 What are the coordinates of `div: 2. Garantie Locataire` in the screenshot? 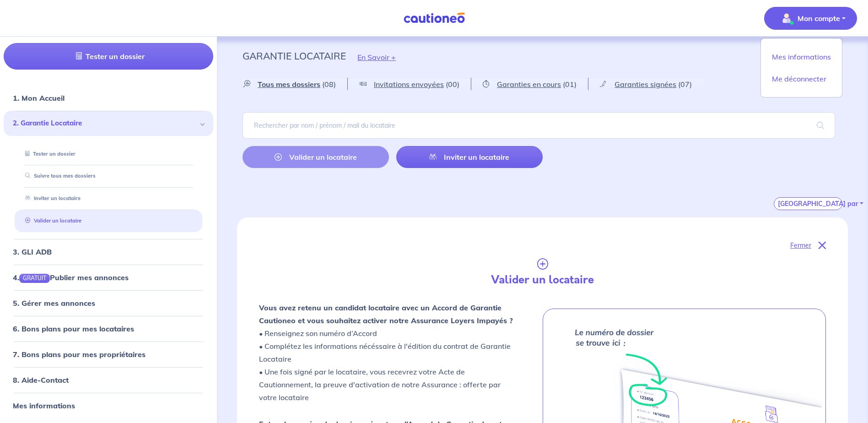 It's located at (108, 123).